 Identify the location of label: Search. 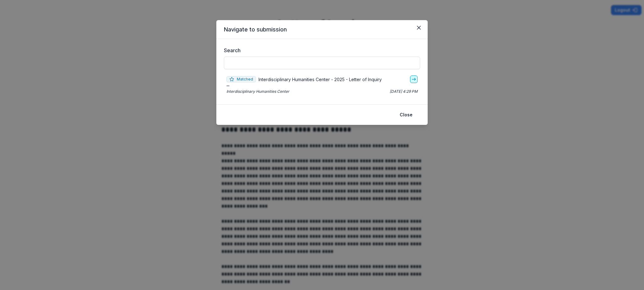
(320, 50).